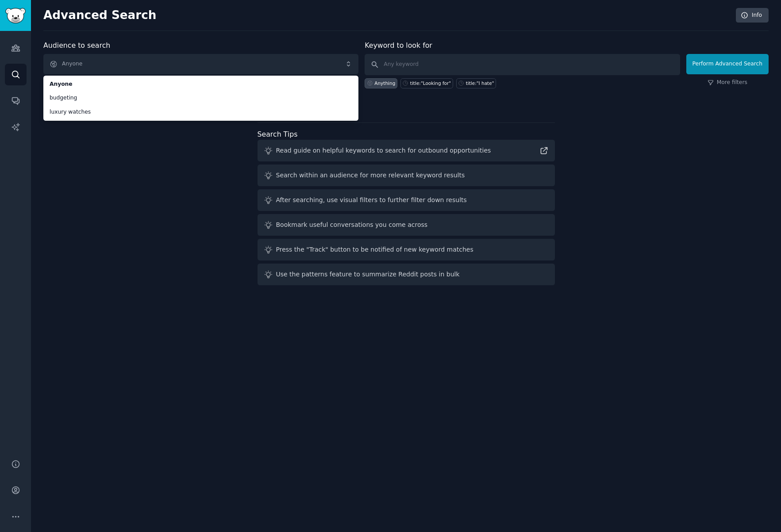 This screenshot has height=532, width=781. Describe the element at coordinates (431, 83) in the screenshot. I see `div: title:"Looking for"` at that location.